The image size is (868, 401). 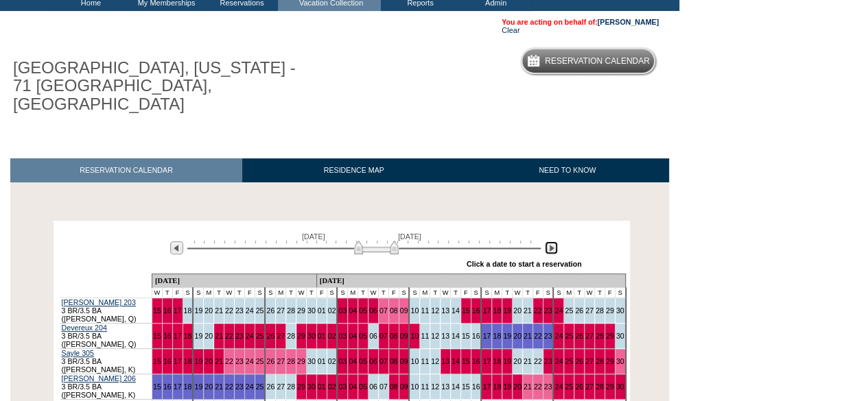 I want to click on a: 11, so click(x=425, y=362).